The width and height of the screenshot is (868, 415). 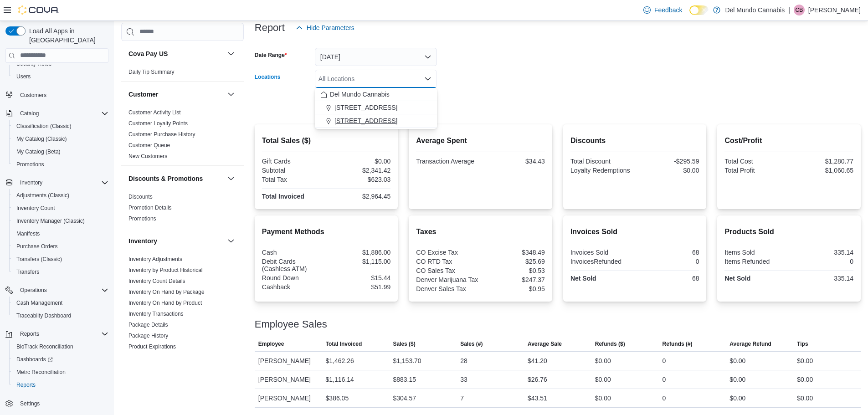 I want to click on span: Refunds (#), so click(x=678, y=344).